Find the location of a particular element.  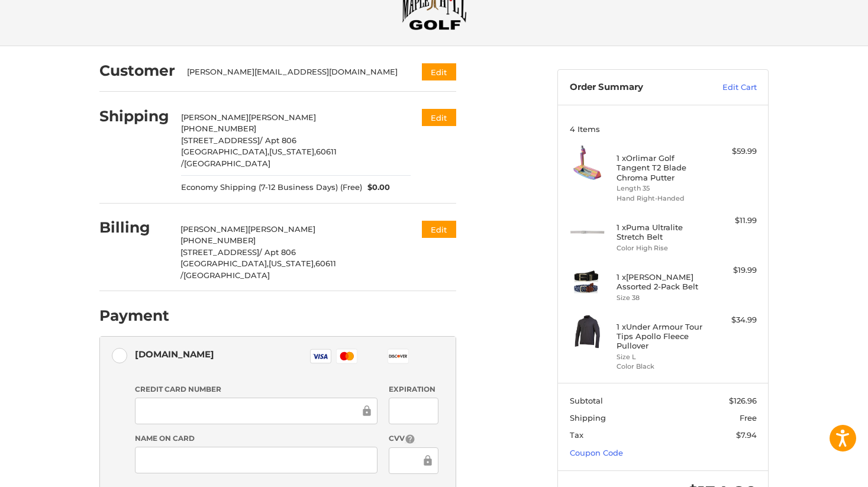

h4: 1 x Orlimar Golf Tangent T2 Blade Chroma Putter is located at coordinates (661, 167).